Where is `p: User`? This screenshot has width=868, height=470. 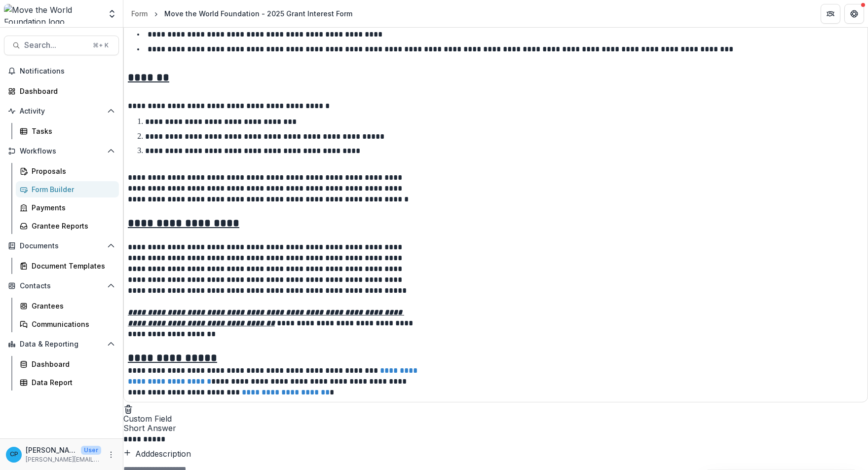 p: User is located at coordinates (91, 450).